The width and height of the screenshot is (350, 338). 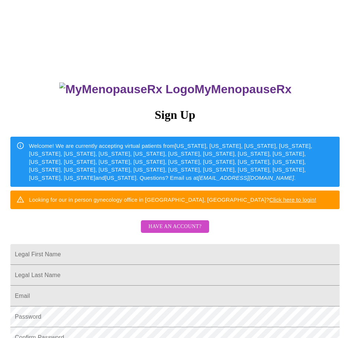 I want to click on span: Have an account?, so click(x=175, y=226).